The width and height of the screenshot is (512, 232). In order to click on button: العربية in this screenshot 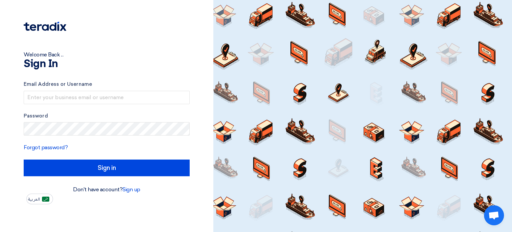, I will do `click(40, 199)`.